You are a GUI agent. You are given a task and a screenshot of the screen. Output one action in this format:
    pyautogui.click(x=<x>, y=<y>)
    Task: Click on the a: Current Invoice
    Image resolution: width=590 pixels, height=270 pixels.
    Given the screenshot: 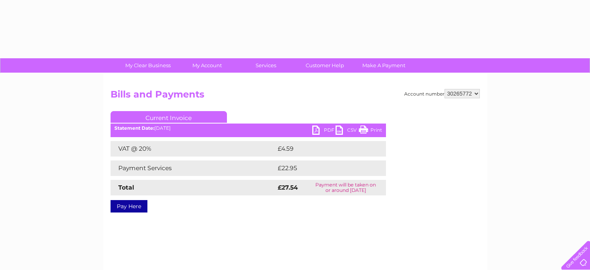 What is the action you would take?
    pyautogui.click(x=169, y=117)
    